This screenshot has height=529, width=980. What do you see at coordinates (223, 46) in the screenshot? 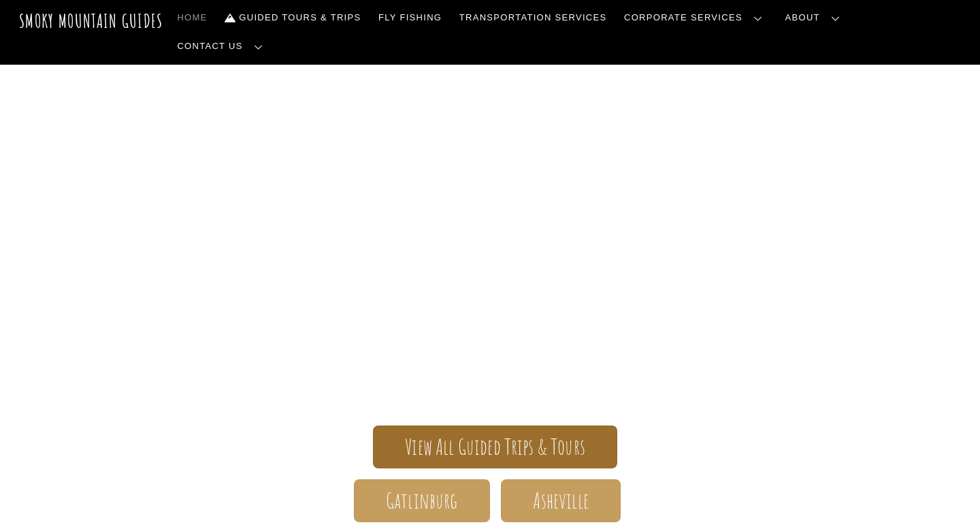
I see `a: Contact Us` at bounding box center [223, 46].